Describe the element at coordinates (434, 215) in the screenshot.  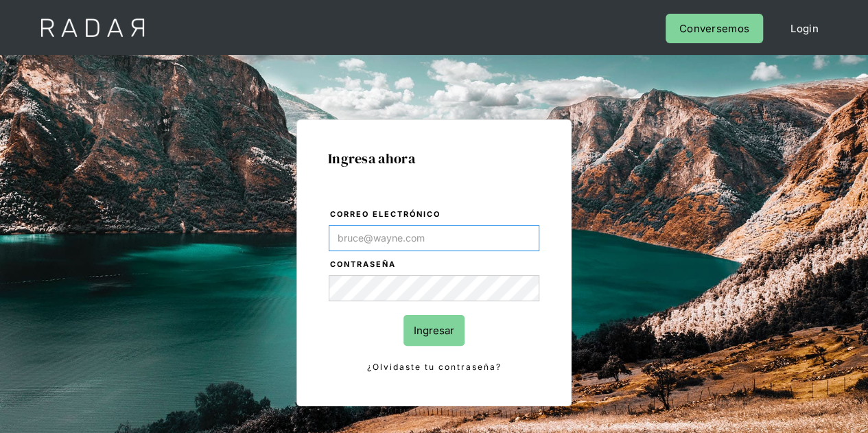
I see `label: Correo electrónico` at that location.